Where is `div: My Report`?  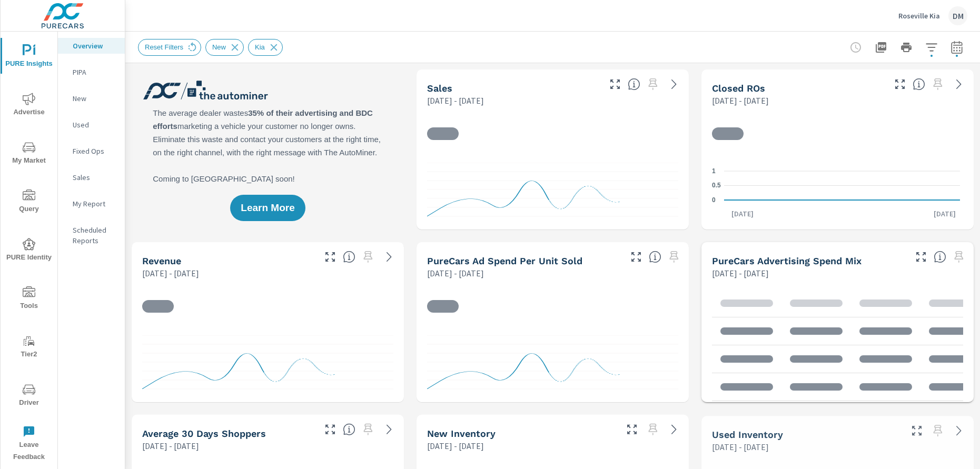 div: My Report is located at coordinates (91, 203).